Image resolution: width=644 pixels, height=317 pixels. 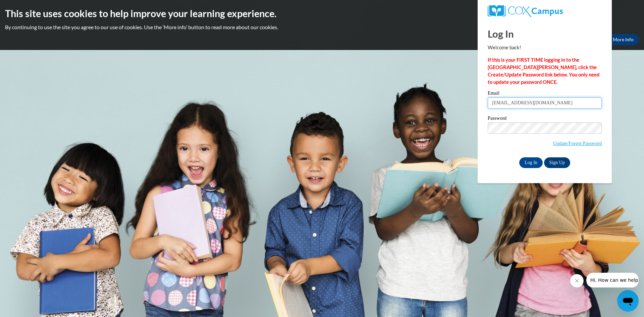 I want to click on a: More Info, so click(x=623, y=39).